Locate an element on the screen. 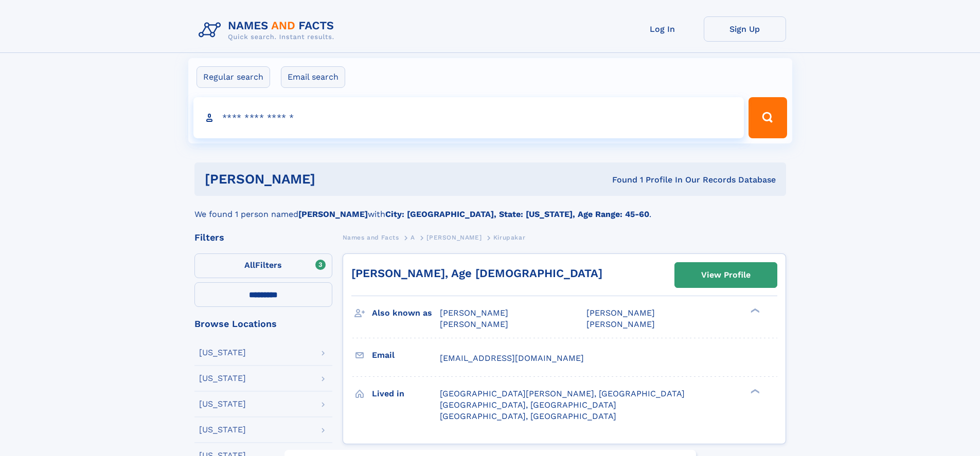 This screenshot has height=456, width=980. label: Filters is located at coordinates (263, 266).